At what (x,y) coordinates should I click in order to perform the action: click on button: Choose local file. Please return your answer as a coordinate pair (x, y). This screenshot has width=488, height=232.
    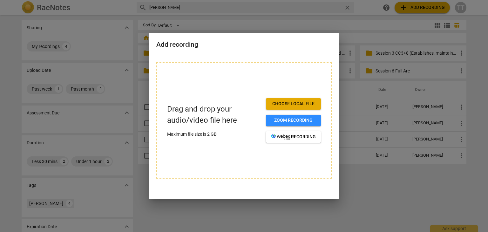
    Looking at the image, I should click on (294, 104).